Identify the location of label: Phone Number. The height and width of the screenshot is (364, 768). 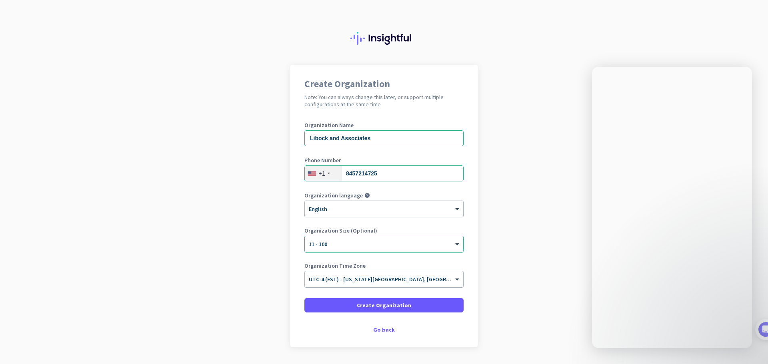
(384, 160).